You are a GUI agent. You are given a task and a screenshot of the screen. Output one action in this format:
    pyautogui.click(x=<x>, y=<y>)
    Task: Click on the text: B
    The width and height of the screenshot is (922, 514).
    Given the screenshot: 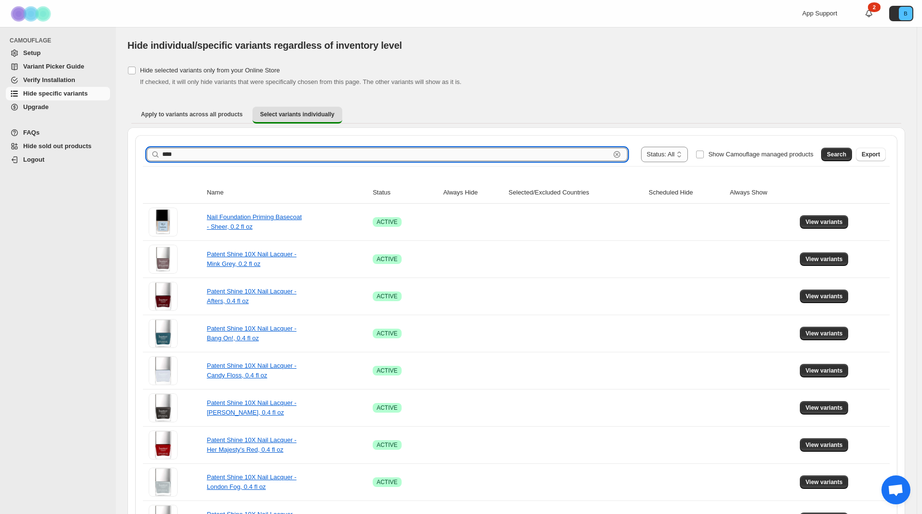 What is the action you would take?
    pyautogui.click(x=905, y=14)
    